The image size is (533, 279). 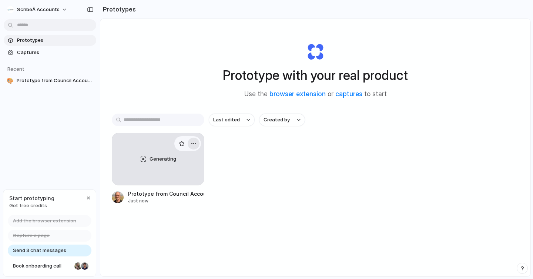 I want to click on span: Created by, so click(x=276, y=120).